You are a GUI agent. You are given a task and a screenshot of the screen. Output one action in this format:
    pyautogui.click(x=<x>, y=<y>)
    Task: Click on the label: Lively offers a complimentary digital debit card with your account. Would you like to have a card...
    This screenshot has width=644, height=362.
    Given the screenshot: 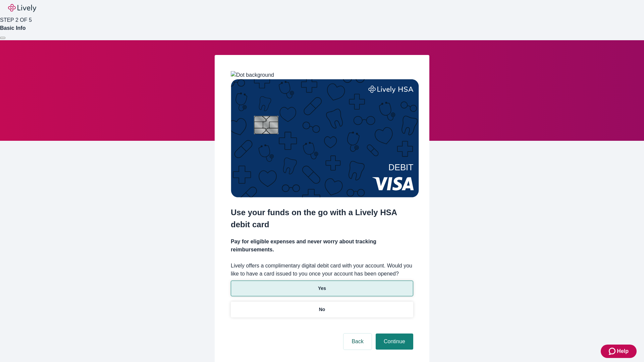 What is the action you would take?
    pyautogui.click(x=322, y=270)
    